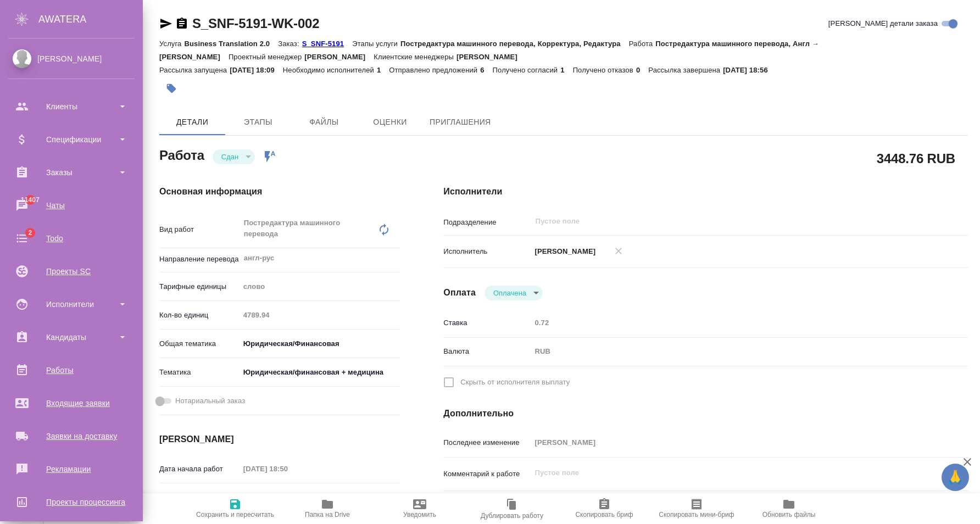 Image resolution: width=980 pixels, height=524 pixels. Describe the element at coordinates (697, 508) in the screenshot. I see `button: Скопировать мини-бриф` at that location.